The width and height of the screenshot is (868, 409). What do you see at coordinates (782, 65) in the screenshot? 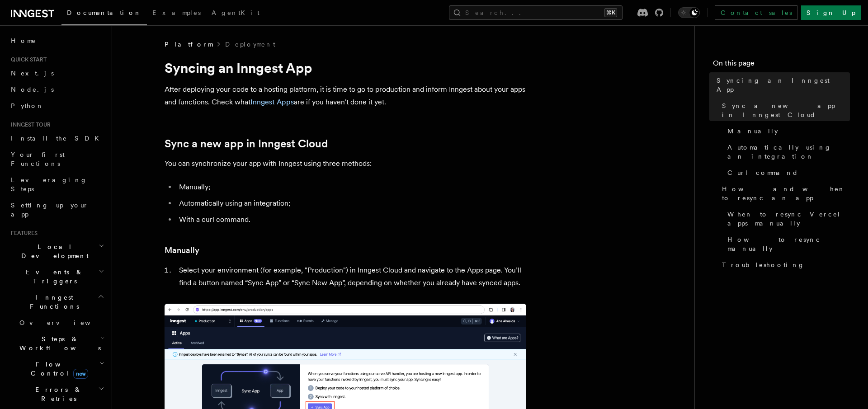
I see `h4: On this page` at bounding box center [782, 65].